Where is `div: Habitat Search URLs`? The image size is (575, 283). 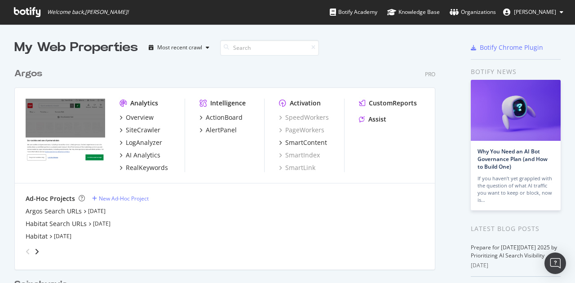 div: Habitat Search URLs is located at coordinates (56, 224).